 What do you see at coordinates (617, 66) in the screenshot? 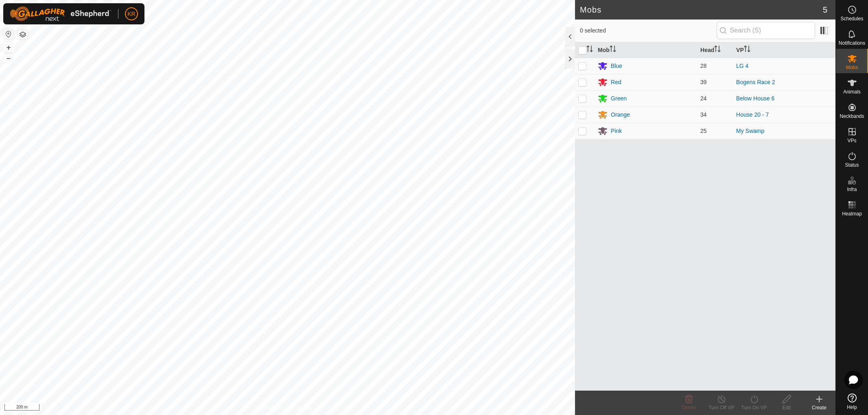
I see `div: Blue` at bounding box center [617, 66].